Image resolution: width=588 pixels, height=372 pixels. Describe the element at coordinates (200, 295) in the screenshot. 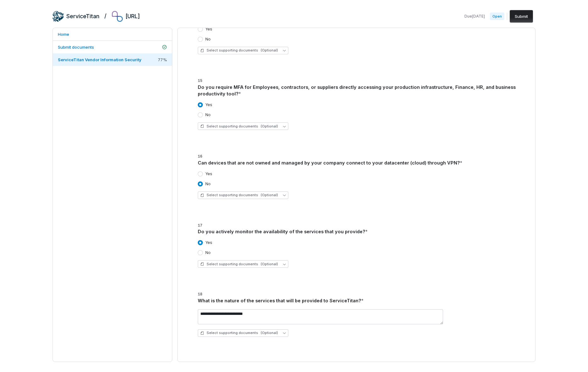

I see `span: 18` at that location.